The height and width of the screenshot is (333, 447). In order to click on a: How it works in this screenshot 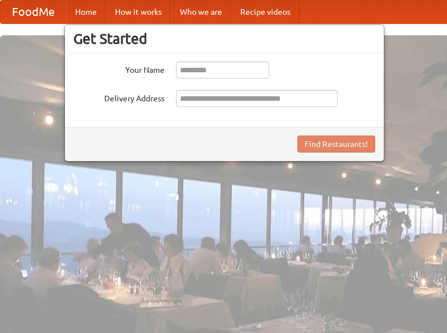, I will do `click(138, 12)`.